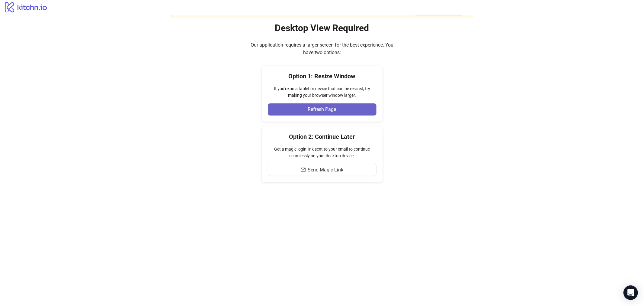 The width and height of the screenshot is (644, 306). Describe the element at coordinates (322, 109) in the screenshot. I see `span: Refresh Page` at that location.